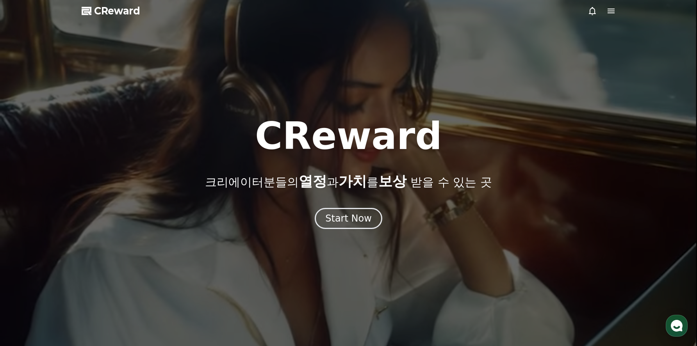  Describe the element at coordinates (348, 219) in the screenshot. I see `div: Start Now` at that location.